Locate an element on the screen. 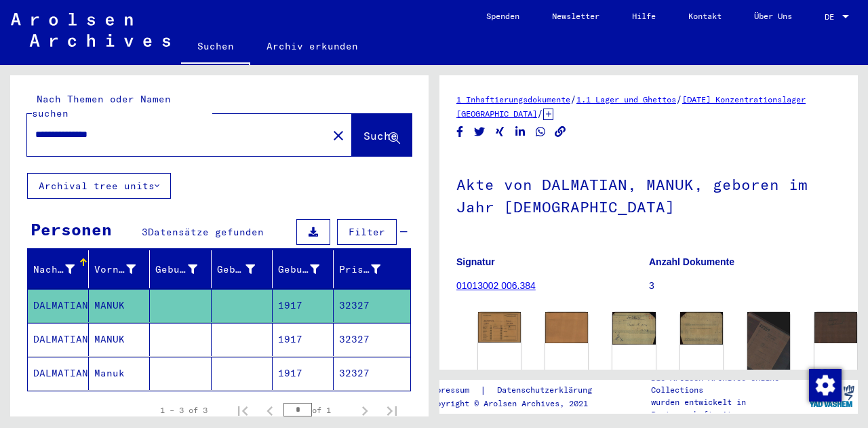 The image size is (868, 428). button: Filter is located at coordinates (367, 232).